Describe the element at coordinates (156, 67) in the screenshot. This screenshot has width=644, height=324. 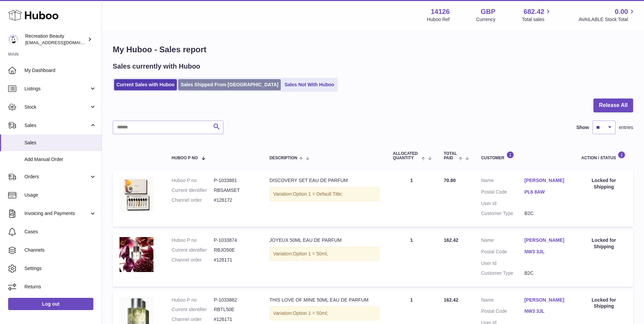
I see `h2: Sales currently with Huboo` at that location.